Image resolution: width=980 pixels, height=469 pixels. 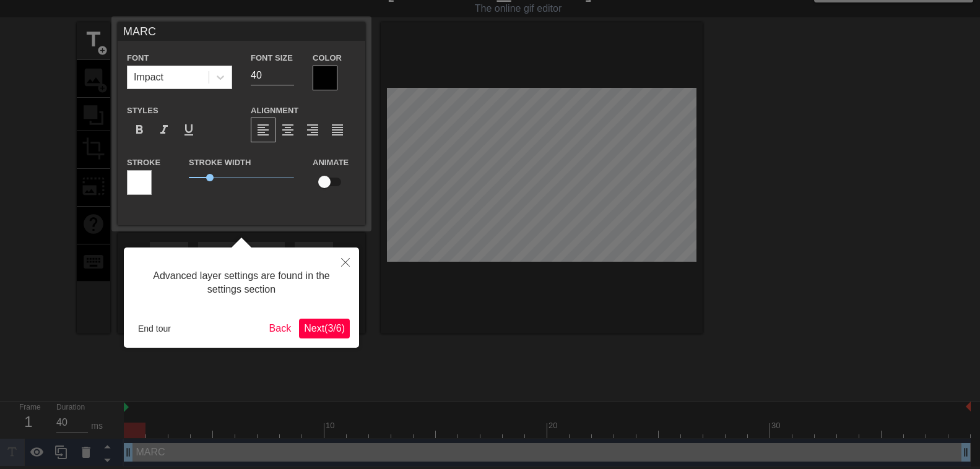 What do you see at coordinates (241, 283) in the screenshot?
I see `div: Advanced layer settings are found in the settings section` at bounding box center [241, 283].